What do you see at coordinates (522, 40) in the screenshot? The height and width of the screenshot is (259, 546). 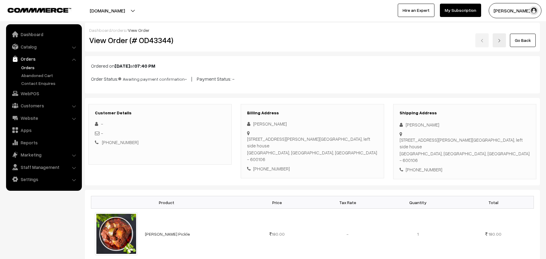 I see `a: Go Back` at bounding box center [522, 40].